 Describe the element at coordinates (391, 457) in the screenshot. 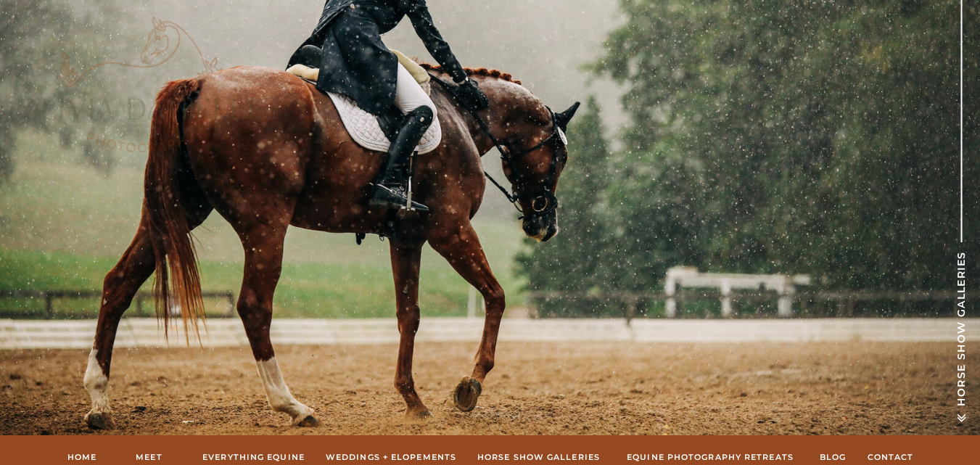

I see `a: Weddings + Elopements` at that location.